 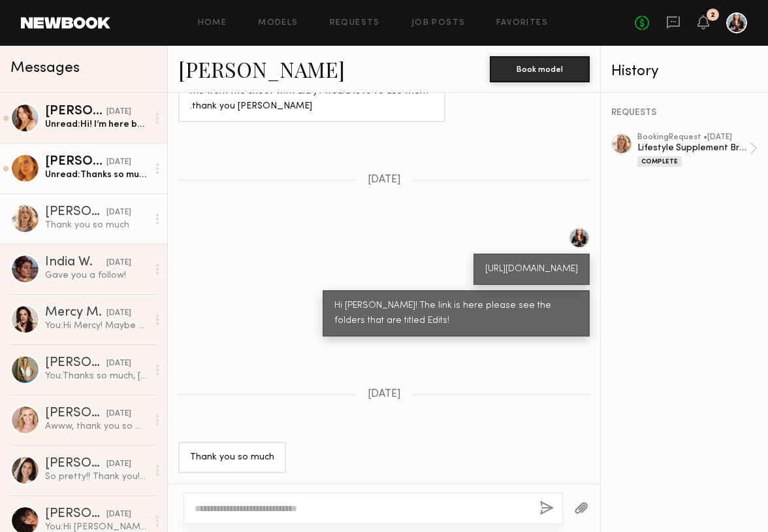 I want to click on div: So pretty!! Thank you! 😊, so click(x=96, y=476).